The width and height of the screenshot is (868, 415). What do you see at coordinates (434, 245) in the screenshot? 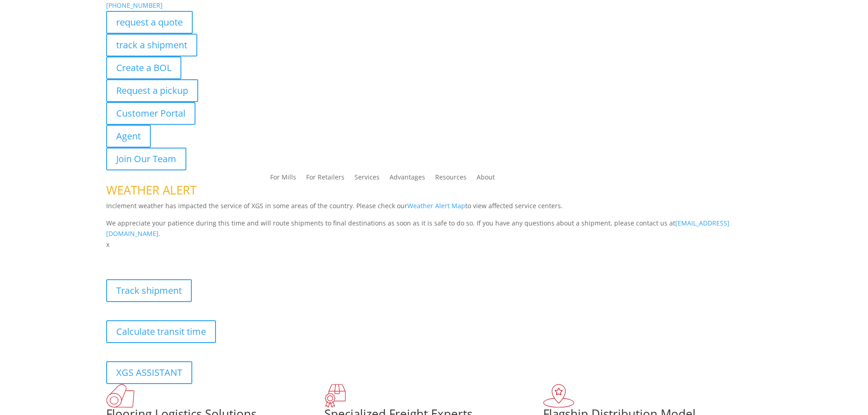
I see `p: x` at bounding box center [434, 245].